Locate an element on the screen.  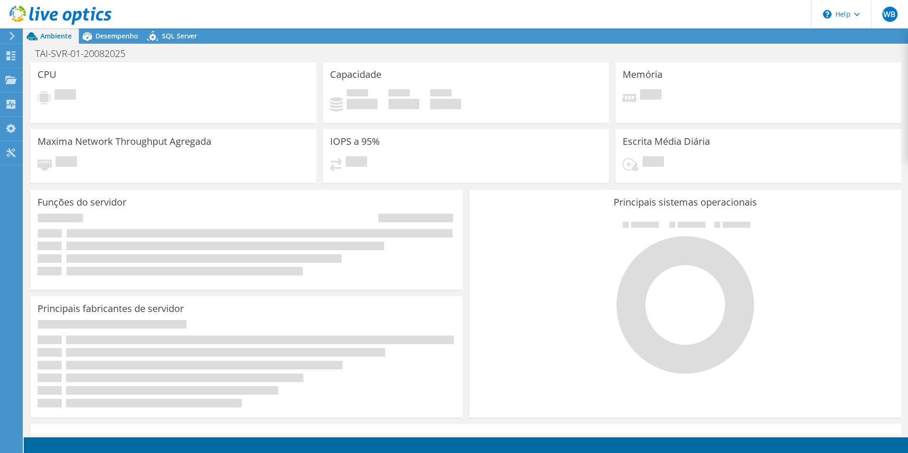
h1: TAI-SVR-01-20082025 is located at coordinates (85, 54).